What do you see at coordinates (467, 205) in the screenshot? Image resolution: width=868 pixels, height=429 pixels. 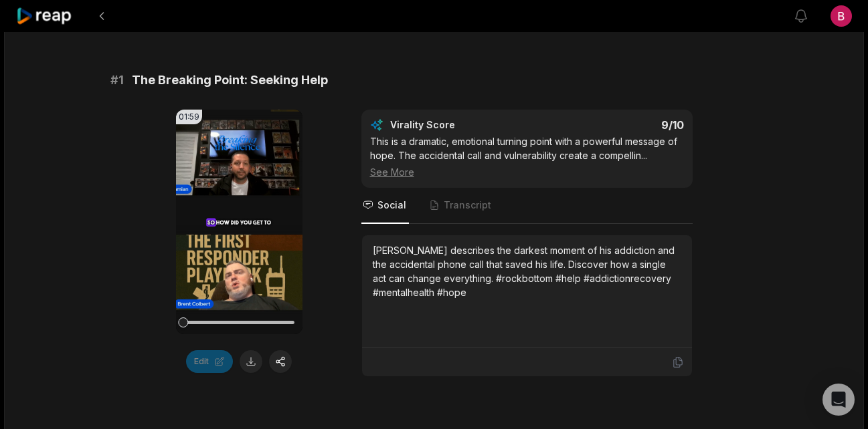 I see `span: Transcript` at bounding box center [467, 205].